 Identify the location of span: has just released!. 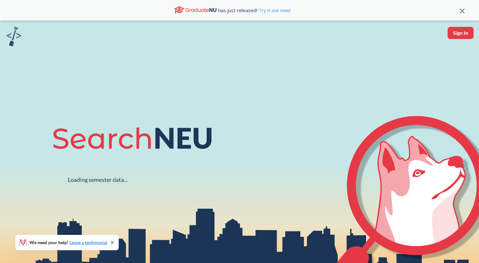
(254, 10).